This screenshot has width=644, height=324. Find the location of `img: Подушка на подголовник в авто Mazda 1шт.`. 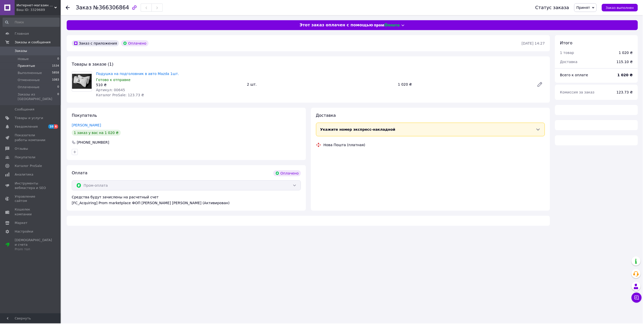

img: Подушка на подголовник в авто Mazda 1шт. is located at coordinates (82, 81).